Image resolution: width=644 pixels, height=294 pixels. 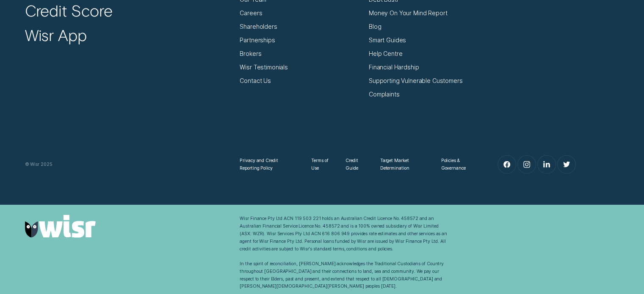 What do you see at coordinates (458, 165) in the screenshot?
I see `div: Policies & Governance` at bounding box center [458, 165].